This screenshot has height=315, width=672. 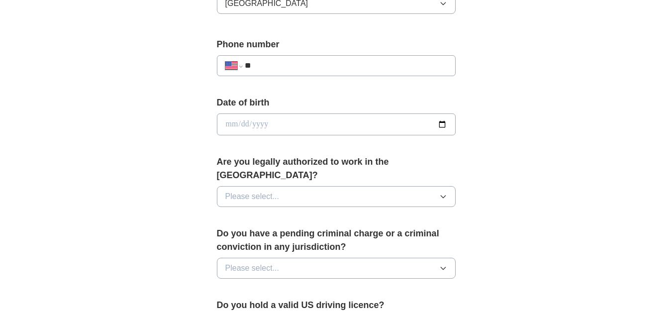 What do you see at coordinates (336, 44) in the screenshot?
I see `label: Phone number` at bounding box center [336, 44].